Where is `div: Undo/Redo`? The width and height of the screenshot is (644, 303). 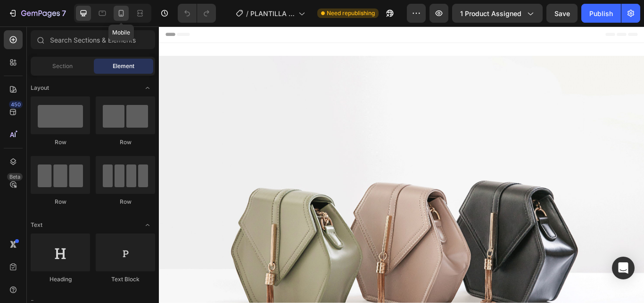
div: Undo/Redo is located at coordinates (197, 13).